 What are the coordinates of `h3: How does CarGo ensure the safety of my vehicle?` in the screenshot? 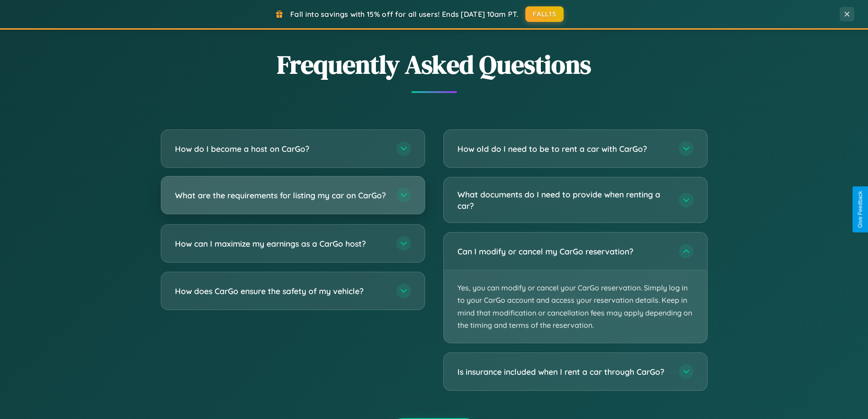 It's located at (281, 291).